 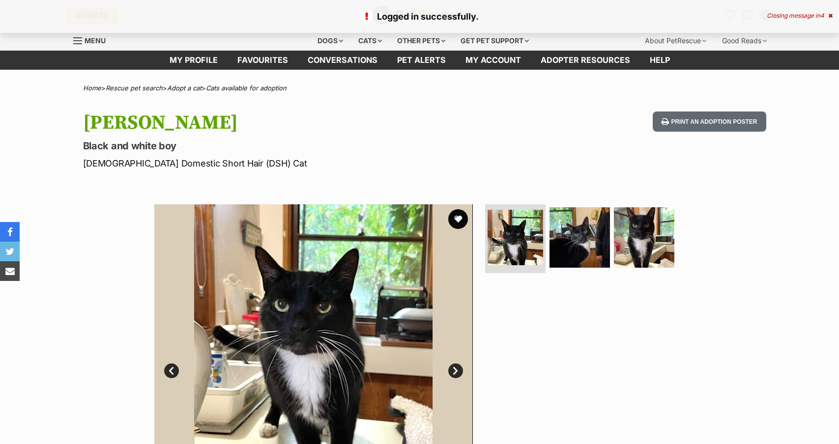 What do you see at coordinates (744, 41) in the screenshot?
I see `div: Good Reads` at bounding box center [744, 41].